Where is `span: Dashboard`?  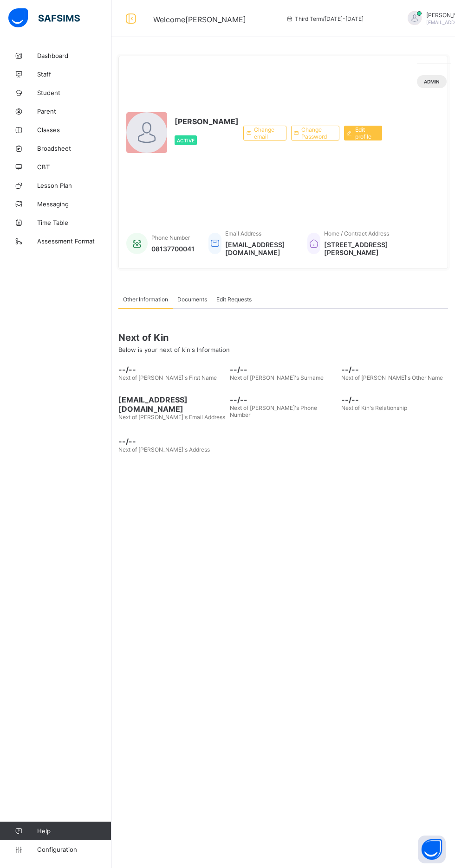 span: Dashboard is located at coordinates (74, 56).